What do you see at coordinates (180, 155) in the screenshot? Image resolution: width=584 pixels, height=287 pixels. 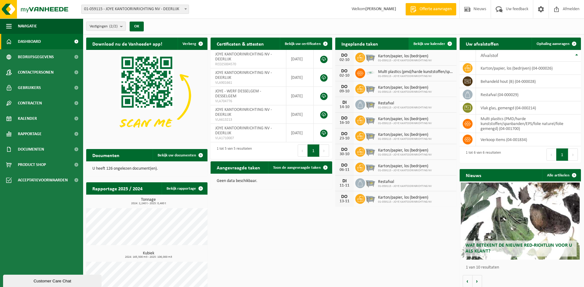 I see `a: Bekijk uw documenten` at bounding box center [180, 155].